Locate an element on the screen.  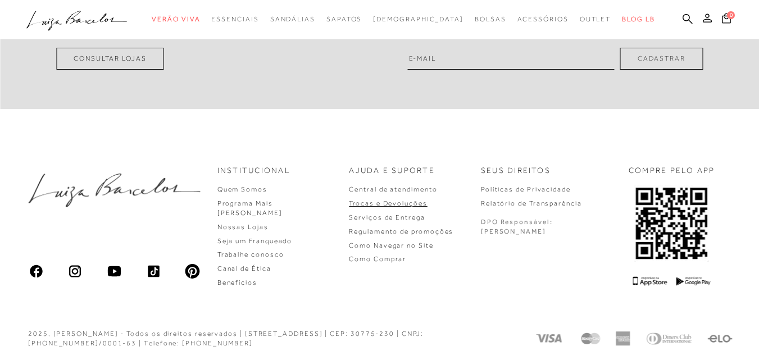
img: tiktok is located at coordinates (153, 271).